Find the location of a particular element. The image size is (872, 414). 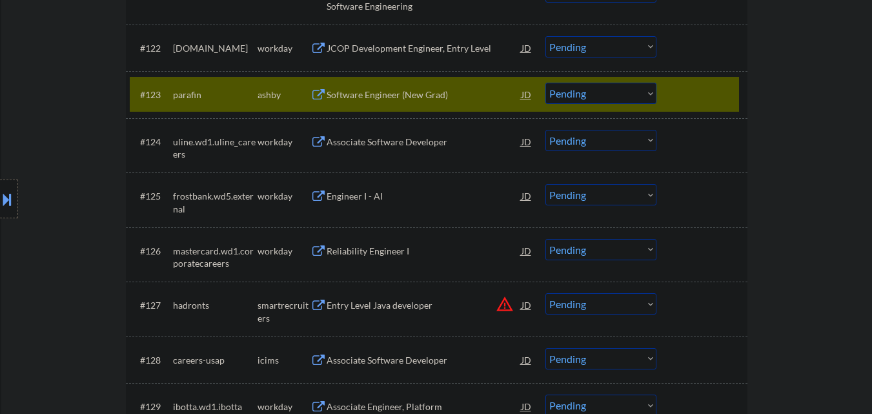

div: smartrecruiters is located at coordinates (284, 311).